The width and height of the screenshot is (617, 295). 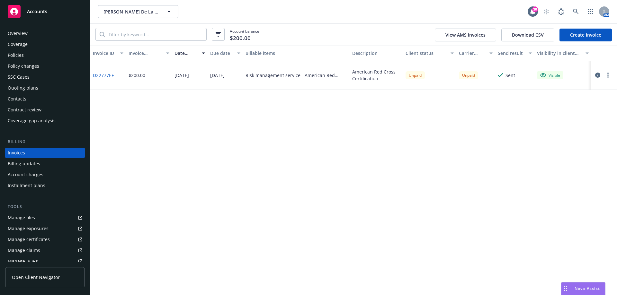 I want to click on div: Quoting plans, so click(x=23, y=88).